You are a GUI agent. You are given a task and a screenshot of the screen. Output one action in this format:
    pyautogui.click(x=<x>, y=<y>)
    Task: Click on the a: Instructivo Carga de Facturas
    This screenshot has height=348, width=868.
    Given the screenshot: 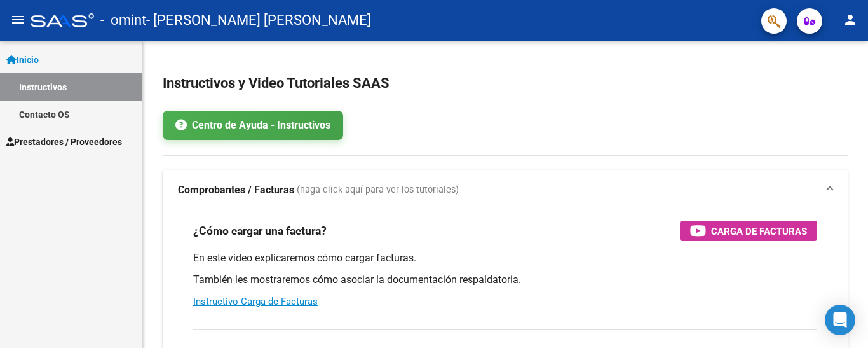 What is the action you would take?
    pyautogui.click(x=256, y=302)
    